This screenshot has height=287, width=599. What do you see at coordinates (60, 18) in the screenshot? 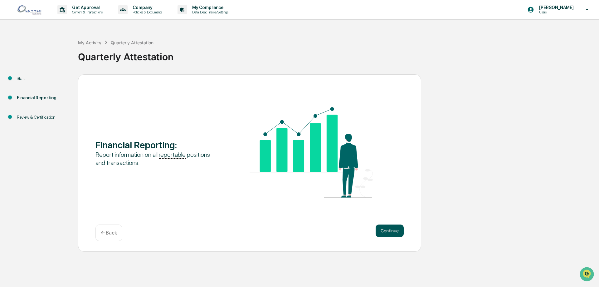
I see `p: How can we help?` at bounding box center [60, 18].